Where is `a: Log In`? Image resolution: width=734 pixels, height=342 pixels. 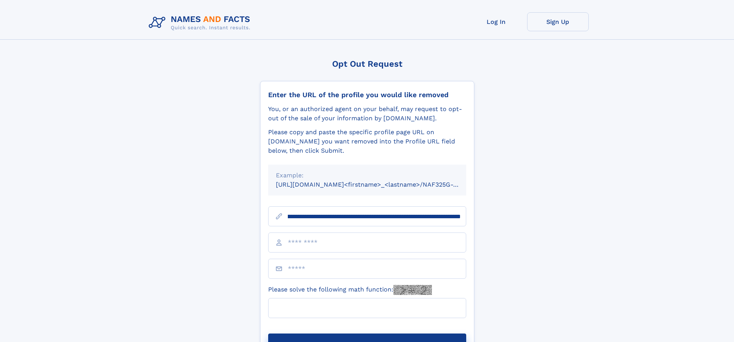 a: Log In is located at coordinates (496, 22).